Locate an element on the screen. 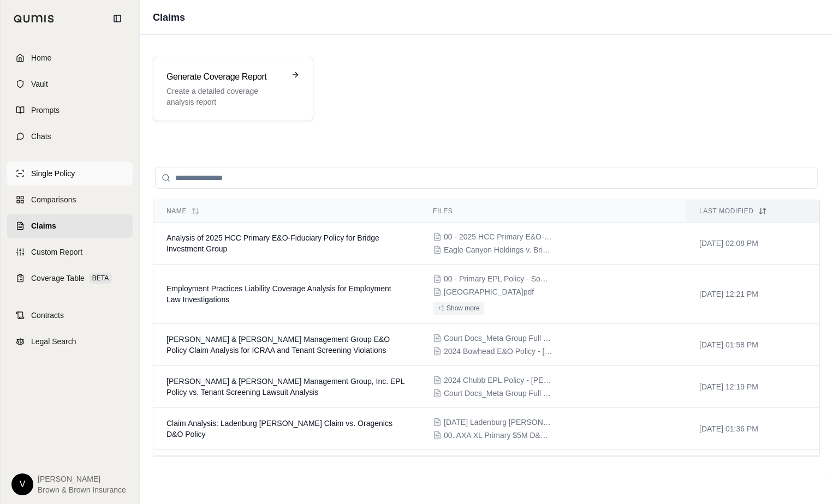 The image size is (833, 504). a: Comparisons is located at coordinates (70, 200).